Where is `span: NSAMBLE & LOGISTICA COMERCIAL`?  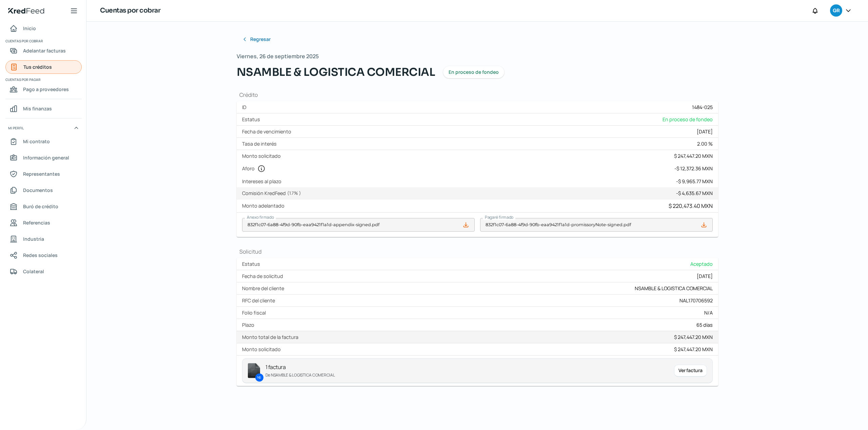 span: NSAMBLE & LOGISTICA COMERCIAL is located at coordinates (336, 72).